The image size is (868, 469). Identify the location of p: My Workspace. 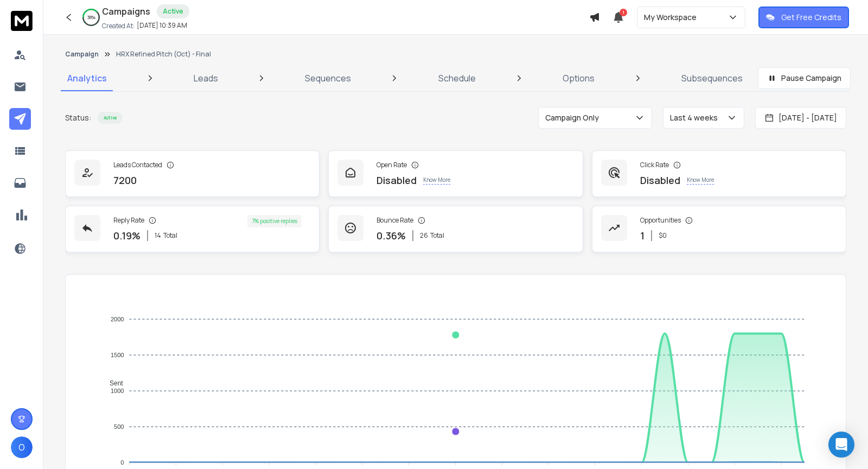
(672, 17).